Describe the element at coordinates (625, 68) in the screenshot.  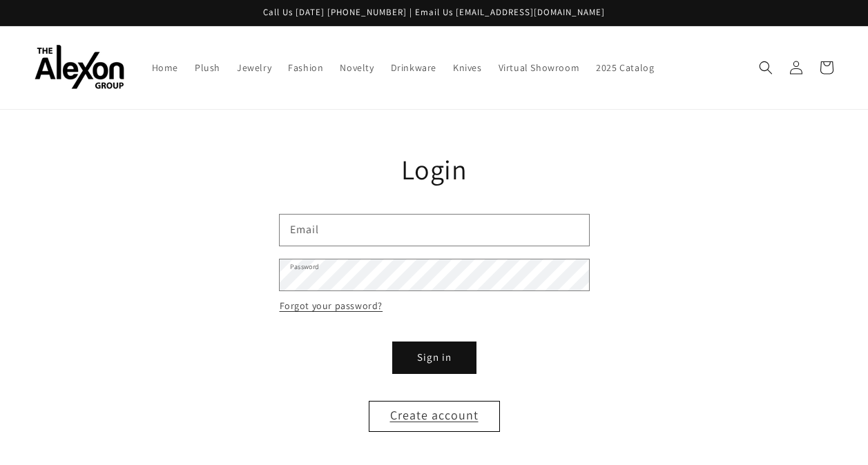
I see `a: 2025 Catalog` at that location.